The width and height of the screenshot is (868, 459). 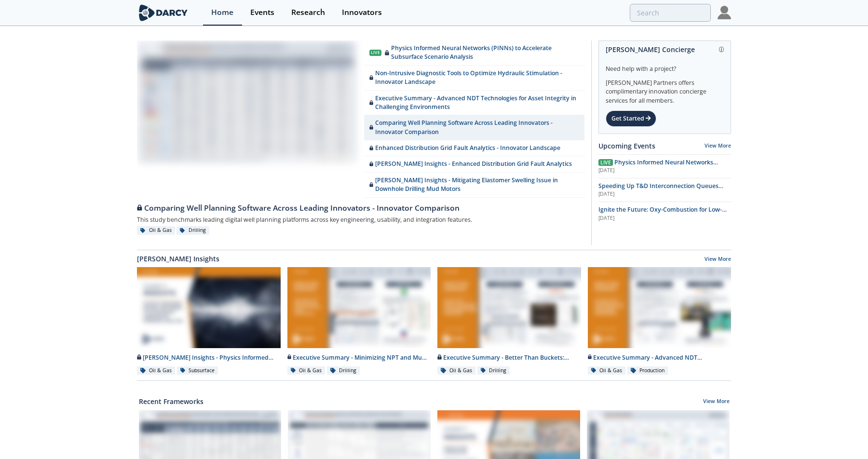 What do you see at coordinates (209, 321) in the screenshot?
I see `a: Darcy Insights - Physics Informed Neural Networks to Accelerate Subsurface Scenario Analysis prev...` at bounding box center [209, 321].